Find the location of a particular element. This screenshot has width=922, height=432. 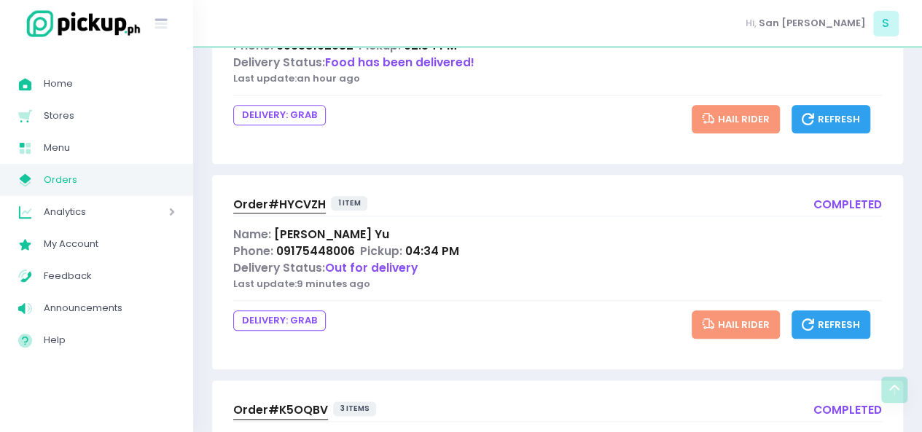

span: Menu is located at coordinates (109, 148).